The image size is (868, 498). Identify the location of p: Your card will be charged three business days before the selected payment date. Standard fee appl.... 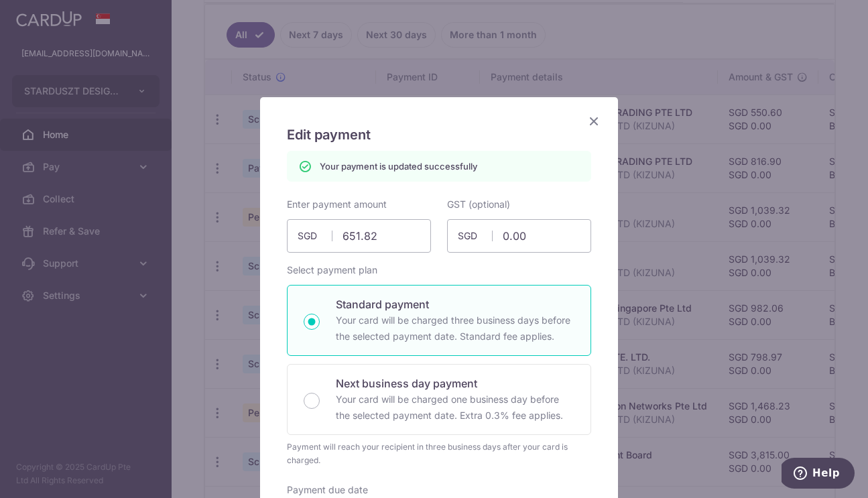
(455, 329).